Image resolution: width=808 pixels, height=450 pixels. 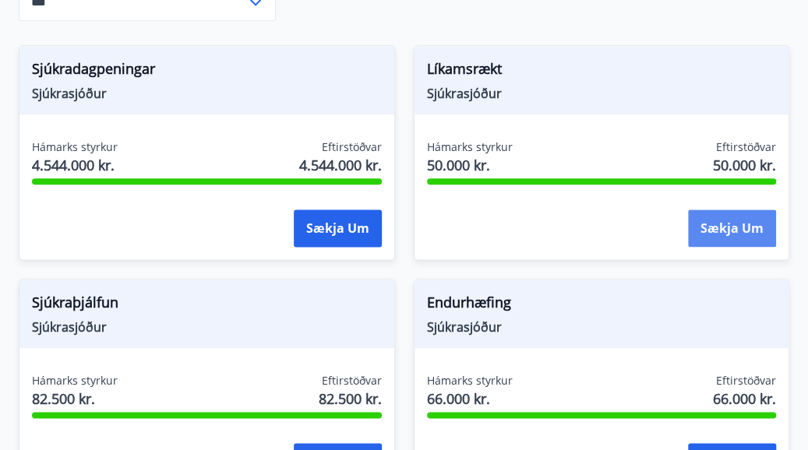 What do you see at coordinates (602, 305) in the screenshot?
I see `span: Endurhæfing` at bounding box center [602, 305].